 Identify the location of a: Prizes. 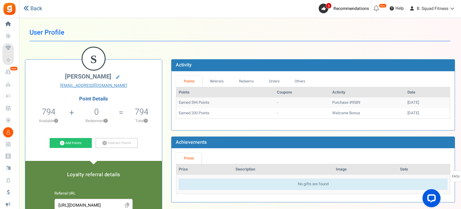
(189, 158).